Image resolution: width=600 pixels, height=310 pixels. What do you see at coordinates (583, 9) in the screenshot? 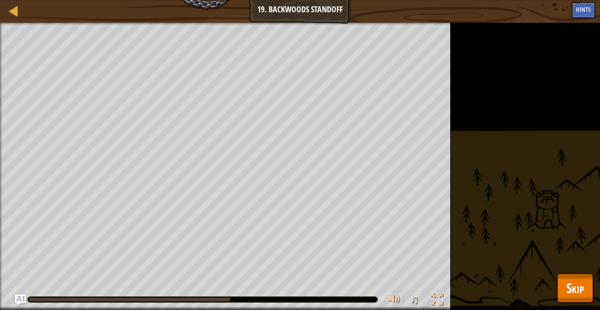
I see `span: Hints` at bounding box center [583, 9].